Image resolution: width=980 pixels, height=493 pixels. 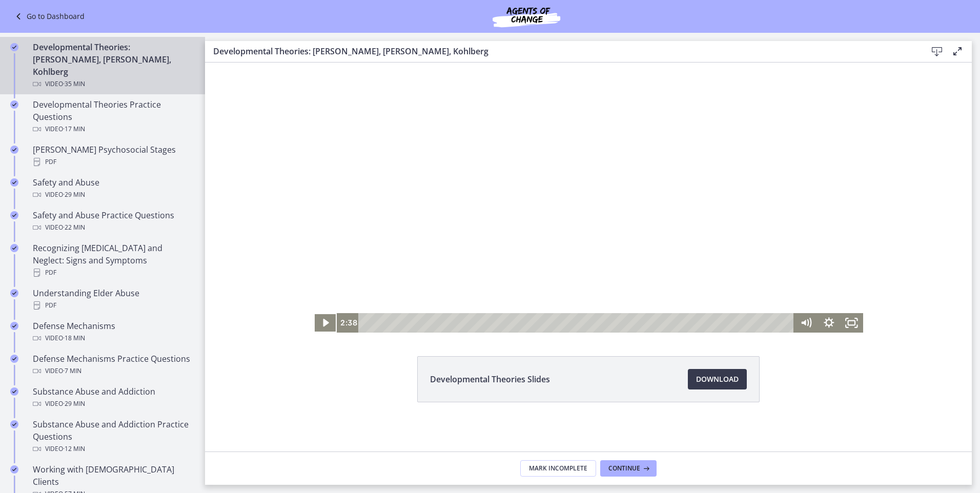 What do you see at coordinates (558, 468) in the screenshot?
I see `span: Mark Incomplete` at bounding box center [558, 468].